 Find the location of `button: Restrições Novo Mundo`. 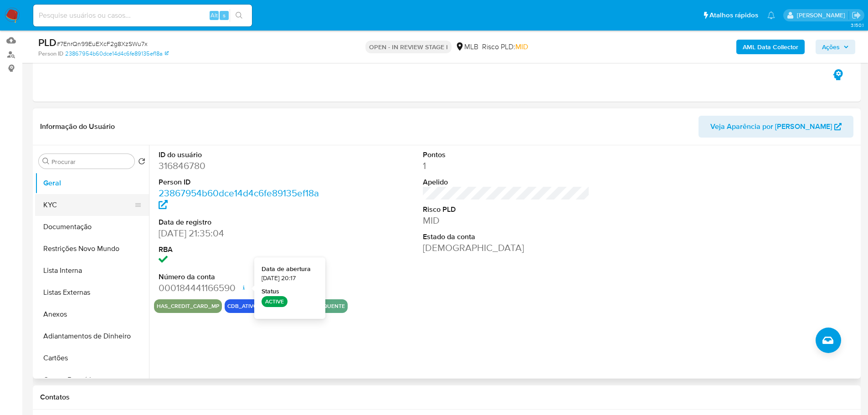

button: Restrições Novo Mundo is located at coordinates (92, 249).